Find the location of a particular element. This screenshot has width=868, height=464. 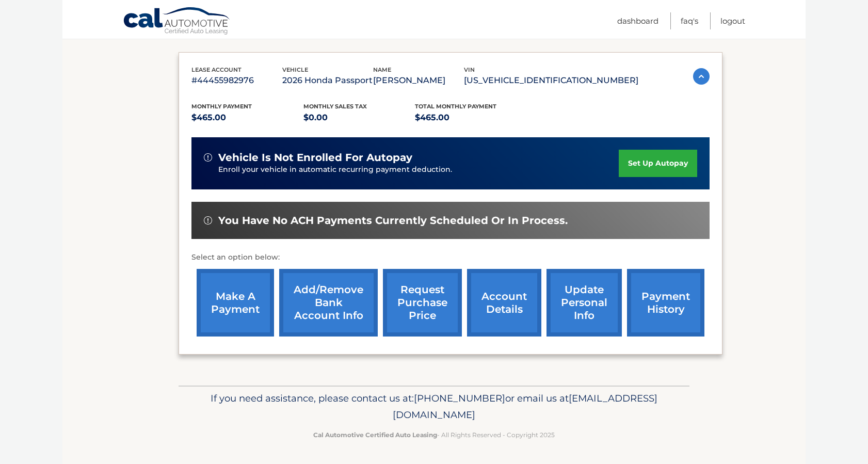

a: FAQ's is located at coordinates (689, 21).